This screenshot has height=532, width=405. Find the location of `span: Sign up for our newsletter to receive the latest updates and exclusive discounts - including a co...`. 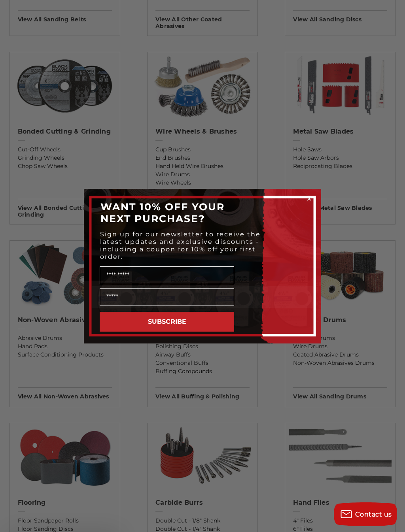

span: Sign up for our newsletter to receive the latest updates and exclusive discounts - including a co... is located at coordinates (180, 245).